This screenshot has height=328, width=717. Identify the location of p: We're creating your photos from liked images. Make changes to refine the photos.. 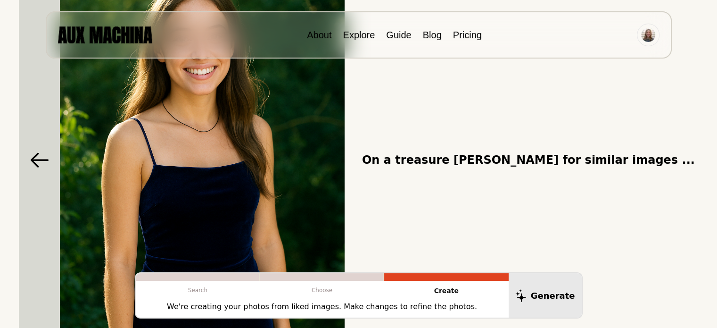
(322, 307).